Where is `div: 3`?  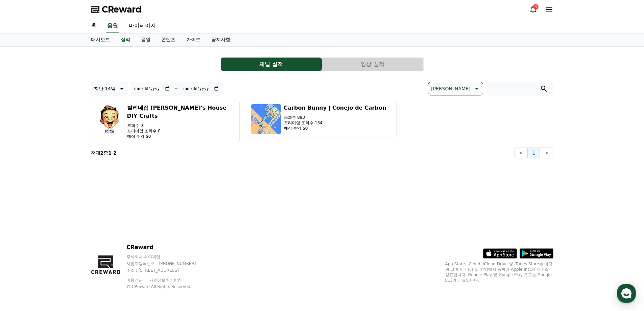 div: 3 is located at coordinates (536, 7).